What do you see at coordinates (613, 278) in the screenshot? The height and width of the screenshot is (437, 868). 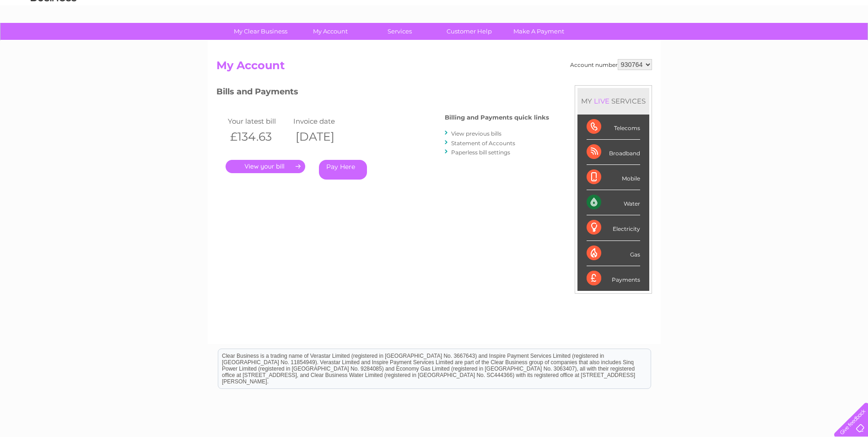 I see `div: Payments` at bounding box center [613, 278].